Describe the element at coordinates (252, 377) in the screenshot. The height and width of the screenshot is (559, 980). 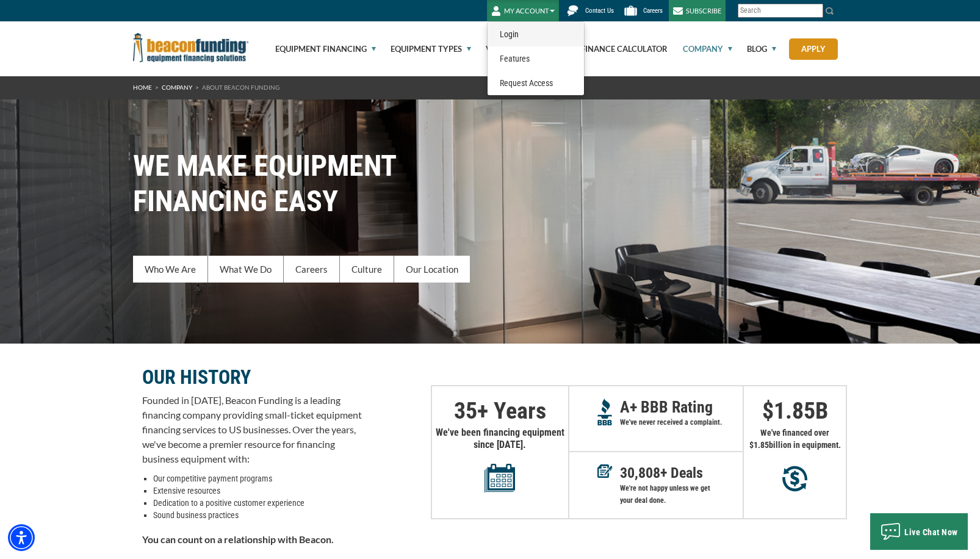
I see `p: OUR HISTORY` at that location.